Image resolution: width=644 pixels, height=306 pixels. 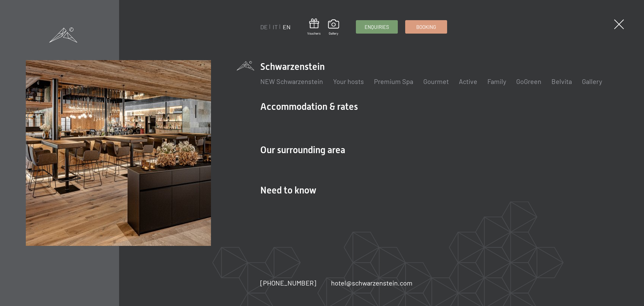 I want to click on a: Premium Spa, so click(x=394, y=81).